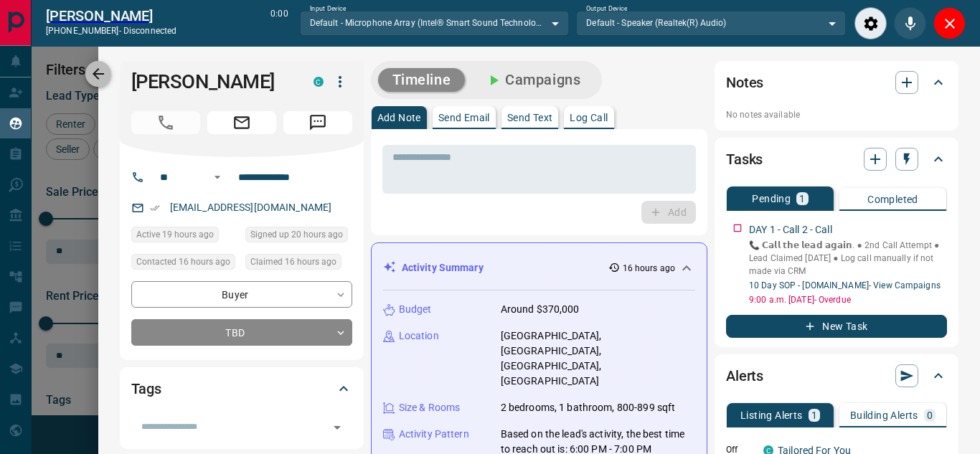 This screenshot has height=454, width=980. I want to click on div: Buyer, so click(242, 295).